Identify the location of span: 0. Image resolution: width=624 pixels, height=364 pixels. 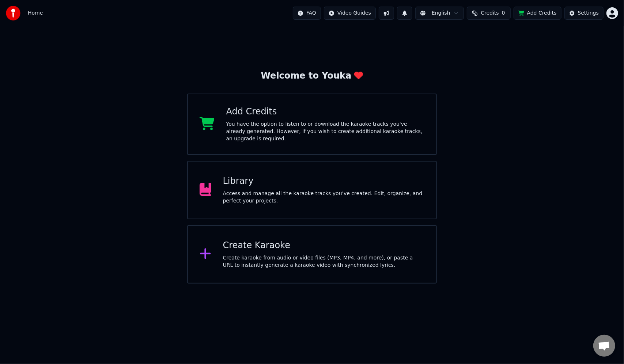
(504, 13).